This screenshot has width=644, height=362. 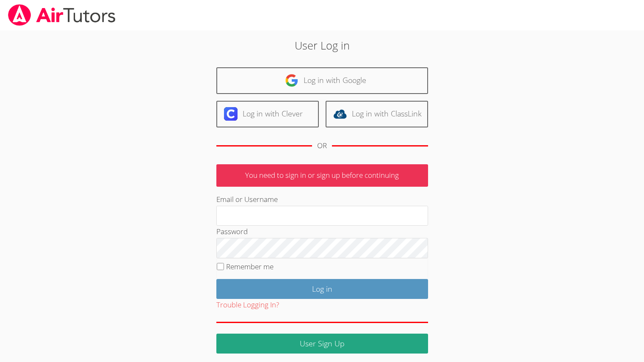 I want to click on img: classlink-logo-d6bb404cc1216ec64c9a2012d9dc4662098be43eaf13dc465df04b49fa7ab582.svg, so click(x=341, y=114).